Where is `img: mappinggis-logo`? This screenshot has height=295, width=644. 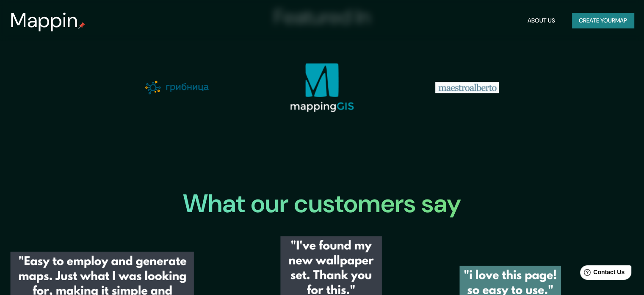
img: mappinggis-logo is located at coordinates (322, 87).